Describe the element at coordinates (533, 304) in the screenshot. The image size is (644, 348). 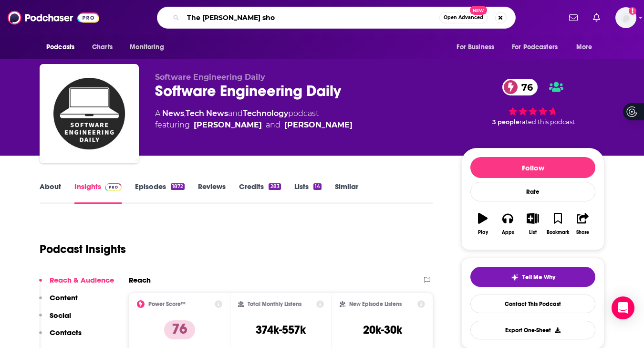
I see `a: Contact This Podcast` at that location.